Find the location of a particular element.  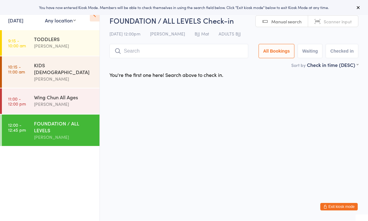

div: You have now entered Kiosk Mode. Members will be able to check themselves in using the search fie... is located at coordinates (184, 7).